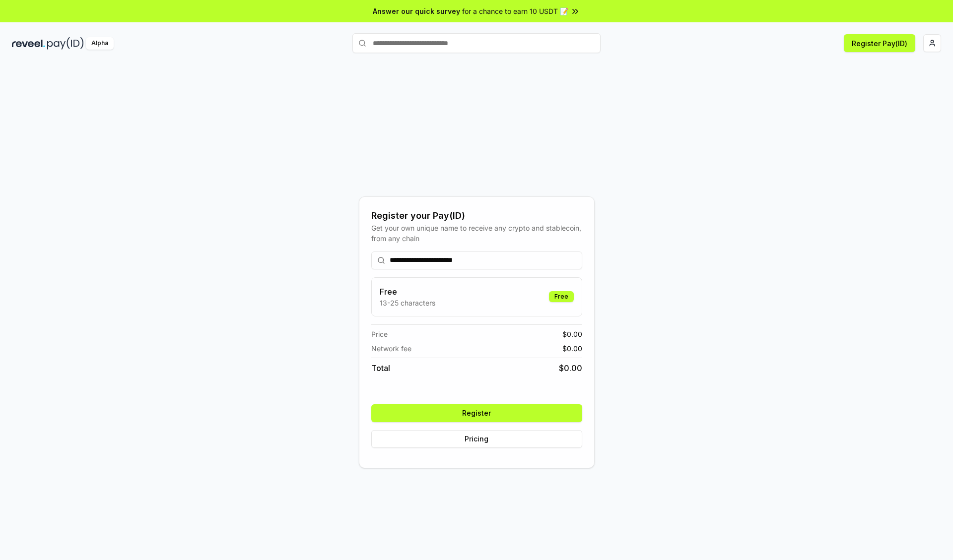 The image size is (953, 560). I want to click on div: Alpha, so click(100, 43).